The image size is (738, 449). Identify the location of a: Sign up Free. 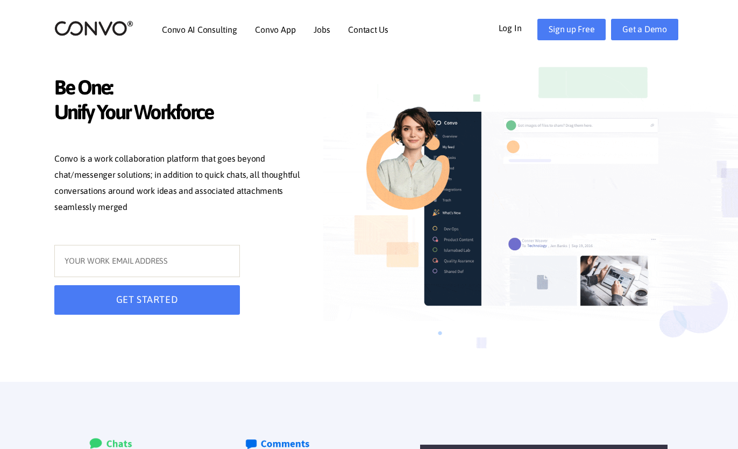
(571, 30).